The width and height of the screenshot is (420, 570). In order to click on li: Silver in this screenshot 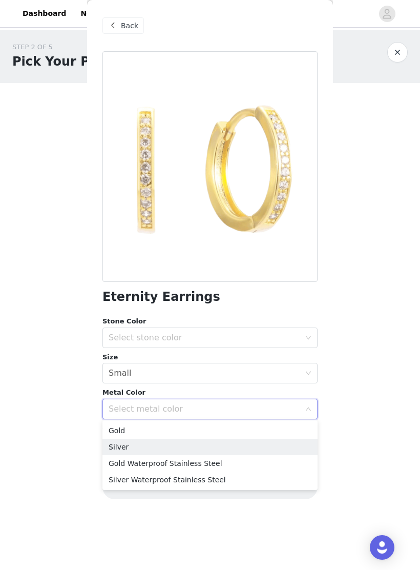, I will do `click(210, 447)`.